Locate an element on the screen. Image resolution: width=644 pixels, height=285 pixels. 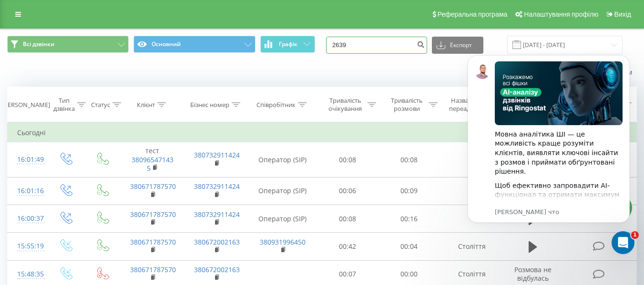
td: 00:04 is located at coordinates (409, 246).